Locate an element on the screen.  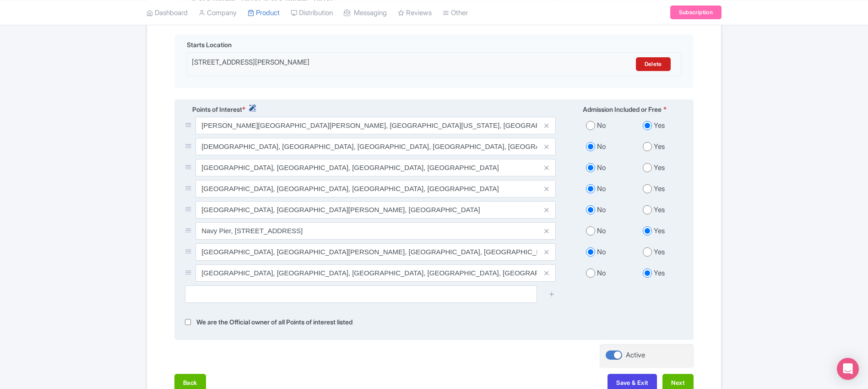
span: Admission Included or Free is located at coordinates (622, 109).